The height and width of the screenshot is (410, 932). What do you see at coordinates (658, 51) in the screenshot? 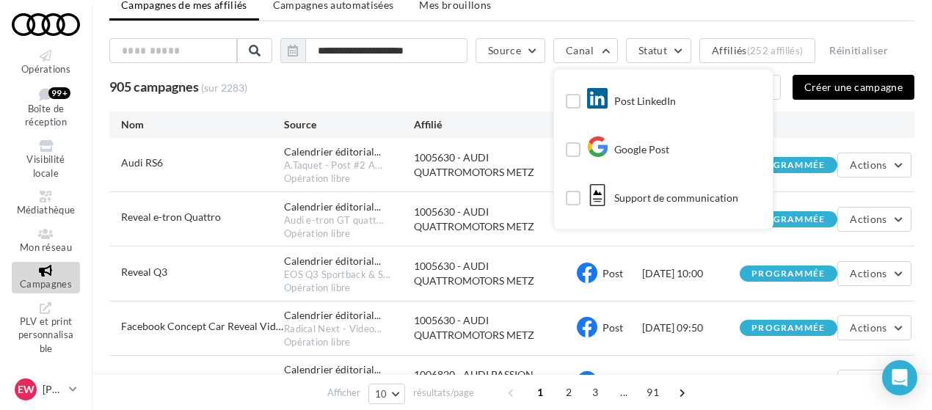
I see `button: Statut` at bounding box center [658, 51].